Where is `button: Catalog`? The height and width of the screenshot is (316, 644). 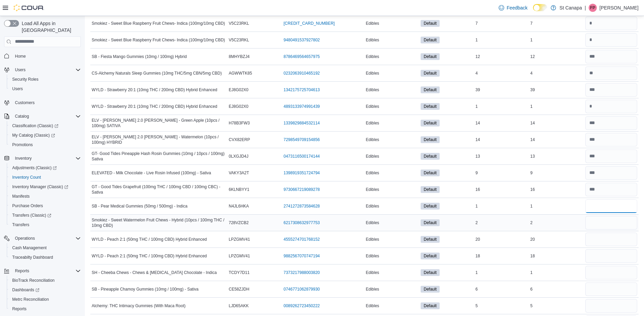 button: Catalog is located at coordinates (22, 116).